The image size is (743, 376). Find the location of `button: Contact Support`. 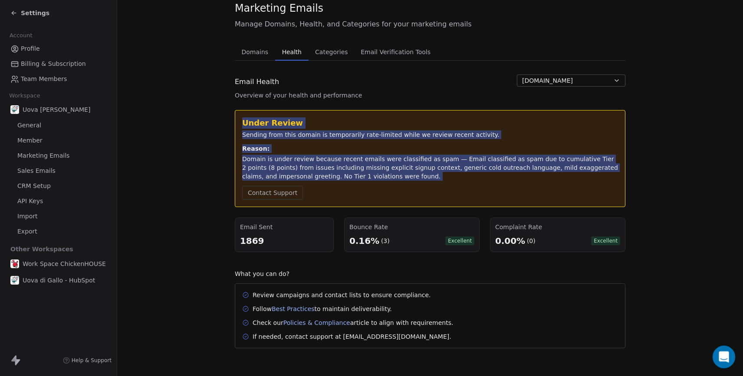

button: Contact Support is located at coordinates (272, 193).